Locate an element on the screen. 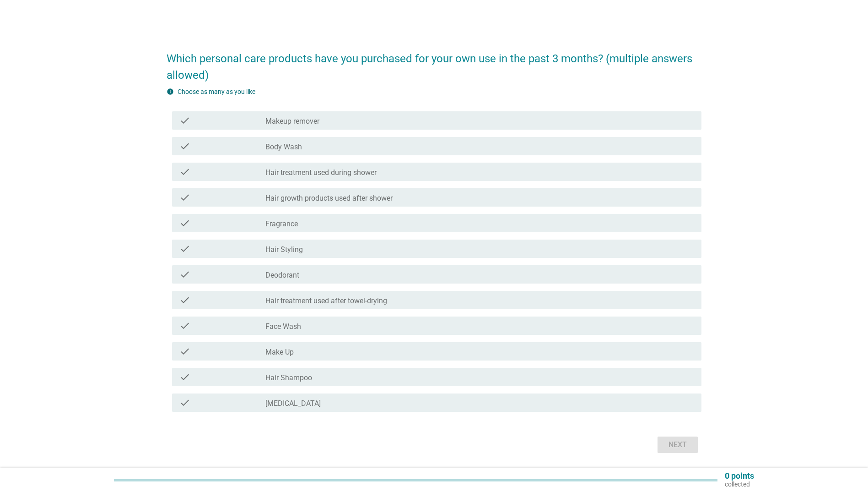 Image resolution: width=868 pixels, height=492 pixels. label: Hair treatment used during shower is located at coordinates (321, 172).